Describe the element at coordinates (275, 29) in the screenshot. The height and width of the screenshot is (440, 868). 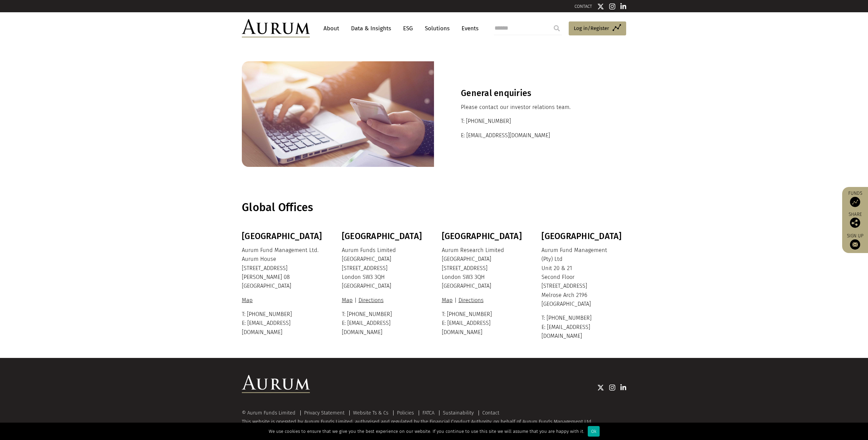
I see `img: Aurum` at that location.